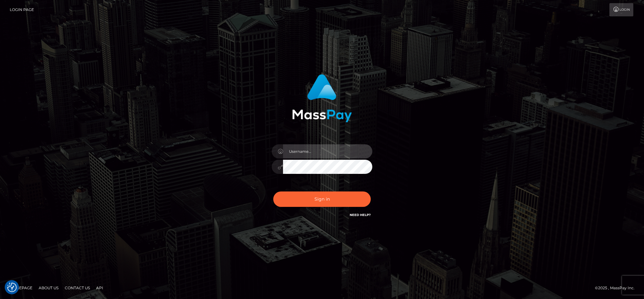  I want to click on div: © 2025 , MassPay Inc., so click(617, 288).